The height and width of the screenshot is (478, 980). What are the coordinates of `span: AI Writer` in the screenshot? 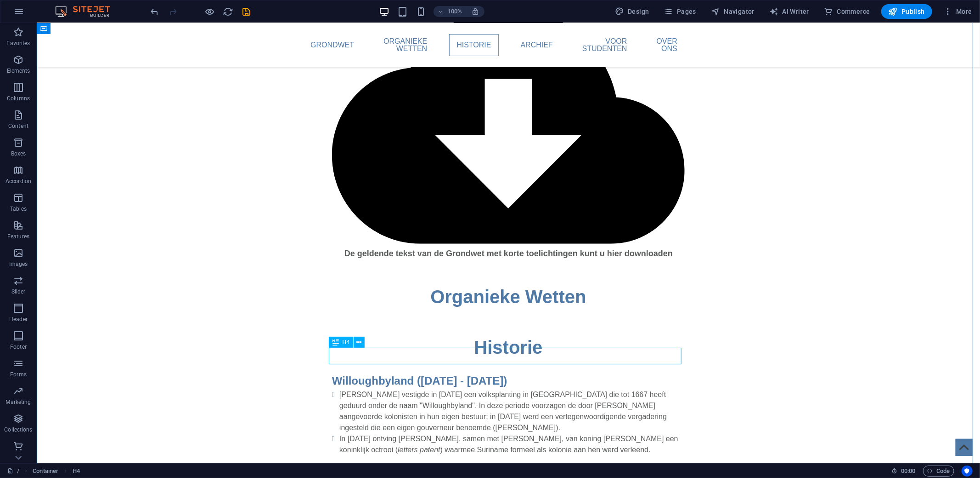 It's located at (789, 11).